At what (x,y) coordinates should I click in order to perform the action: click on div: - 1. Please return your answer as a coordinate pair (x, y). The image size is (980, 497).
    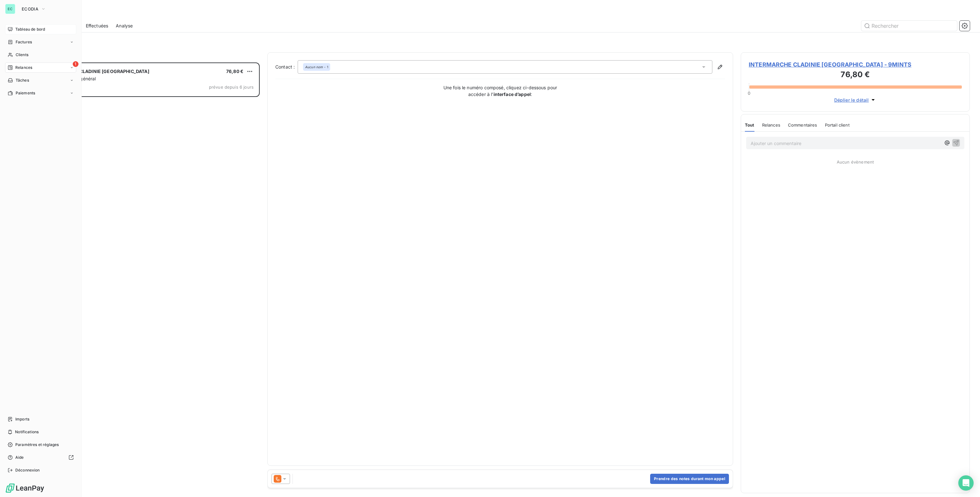
    Looking at the image, I should click on (316, 67).